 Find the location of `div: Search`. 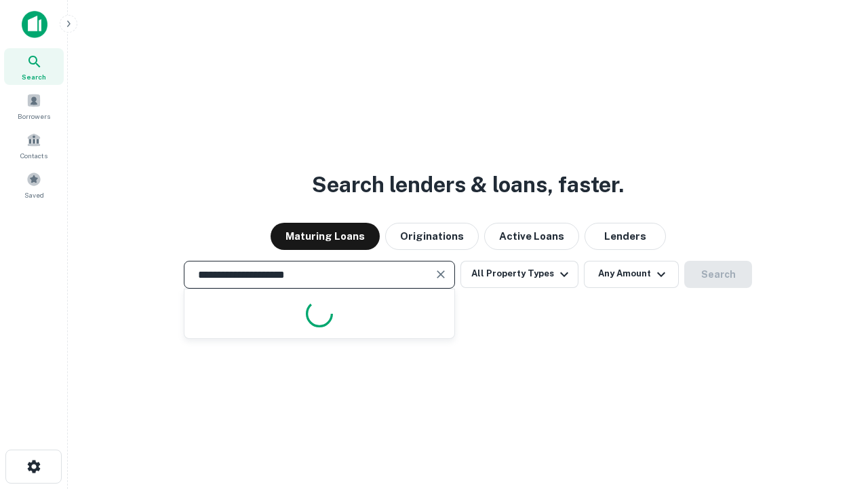

div: Search is located at coordinates (34, 67).